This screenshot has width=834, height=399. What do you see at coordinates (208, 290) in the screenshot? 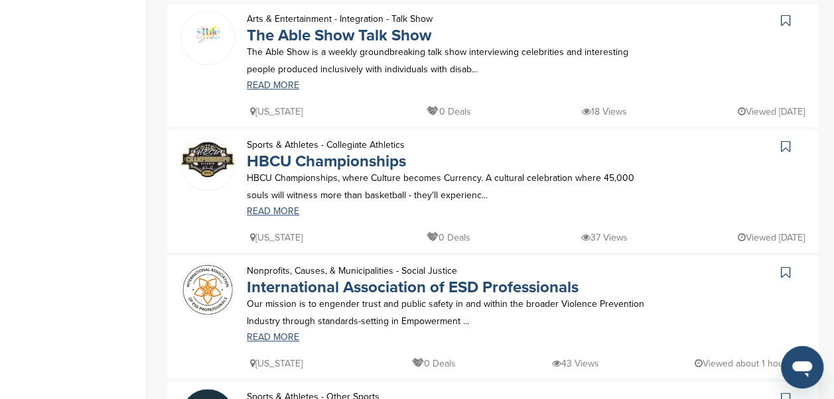
I see `img: Iaesdp logo` at bounding box center [208, 290].